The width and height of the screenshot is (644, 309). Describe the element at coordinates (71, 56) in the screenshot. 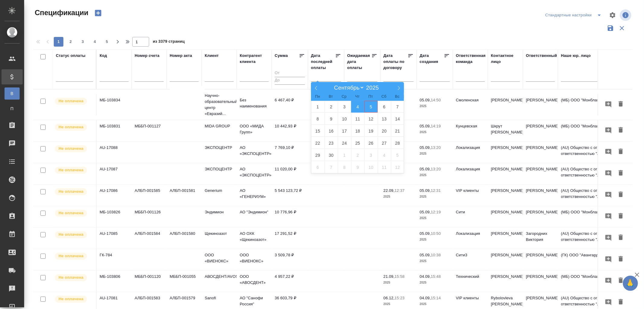

I see `div: Статус оплаты` at that location.